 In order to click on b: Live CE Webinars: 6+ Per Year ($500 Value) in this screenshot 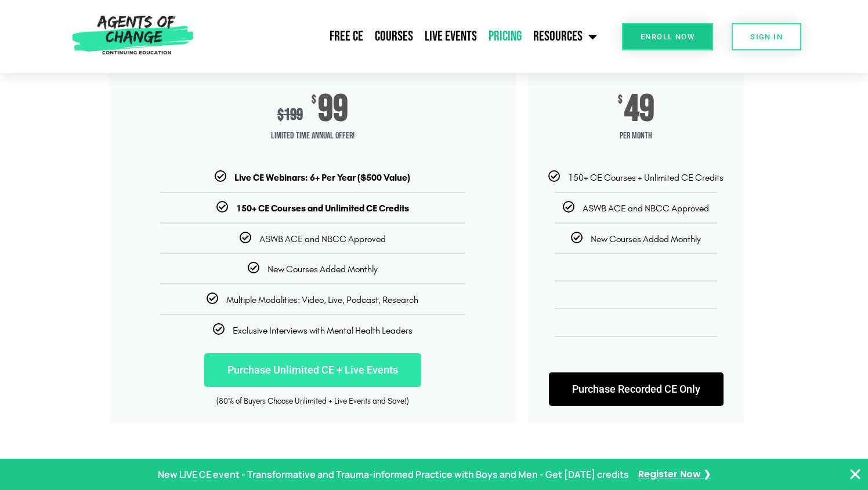, I will do `click(322, 178)`.